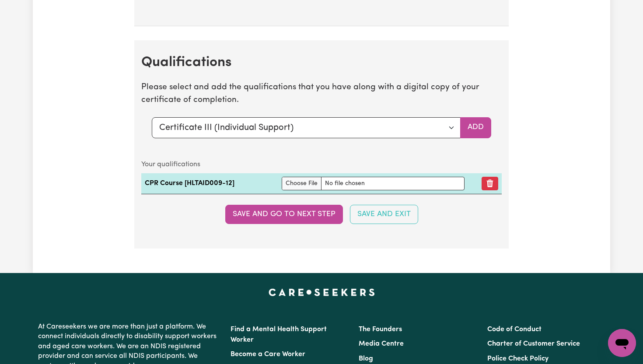  Describe the element at coordinates (322, 94) in the screenshot. I see `p: Please select and add the qualifications that you have along with a digital copy of your certific...` at that location.